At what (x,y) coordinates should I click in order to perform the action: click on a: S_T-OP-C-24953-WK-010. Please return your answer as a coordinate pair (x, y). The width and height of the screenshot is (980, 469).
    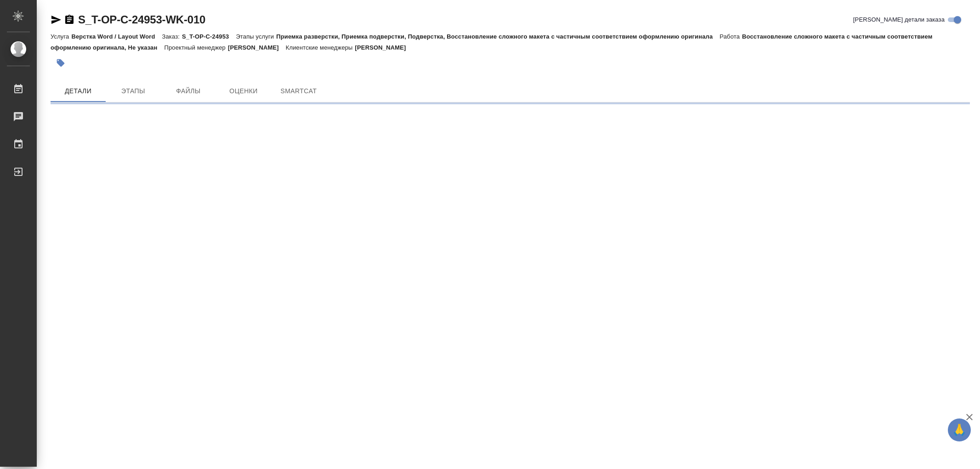
    Looking at the image, I should click on (141, 19).